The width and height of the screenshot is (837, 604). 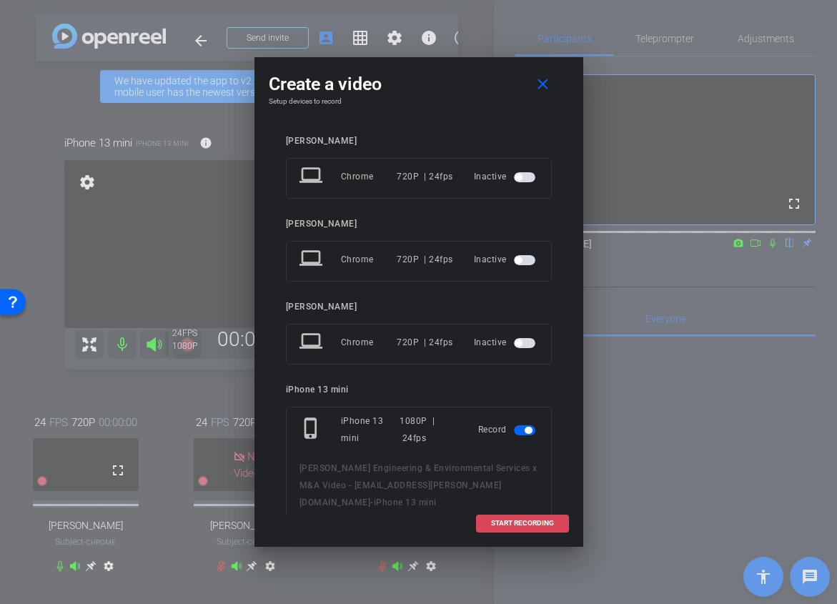 I want to click on h4: Setup devices to record, so click(x=419, y=101).